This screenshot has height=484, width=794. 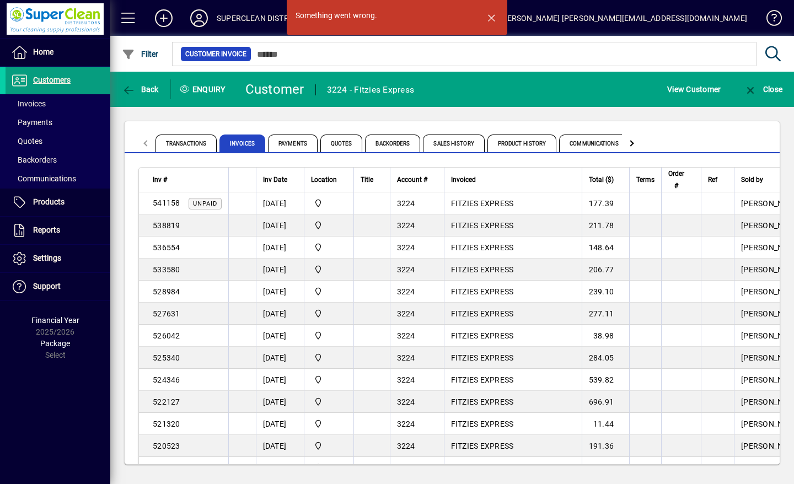 I want to click on div: 3224 - Fitzies Express, so click(x=371, y=90).